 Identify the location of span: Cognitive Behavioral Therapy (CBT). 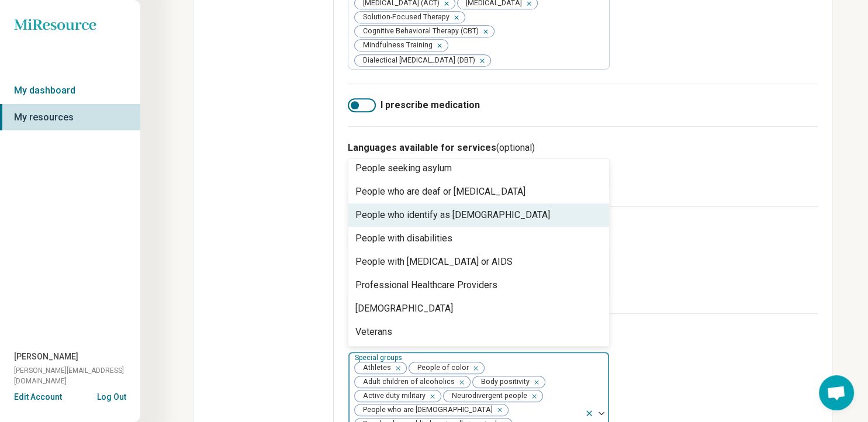
(418, 31).